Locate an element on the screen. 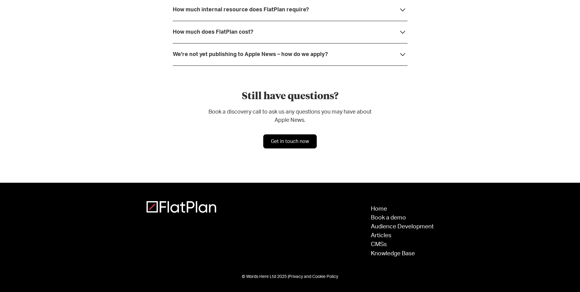  a: Home is located at coordinates (402, 208).